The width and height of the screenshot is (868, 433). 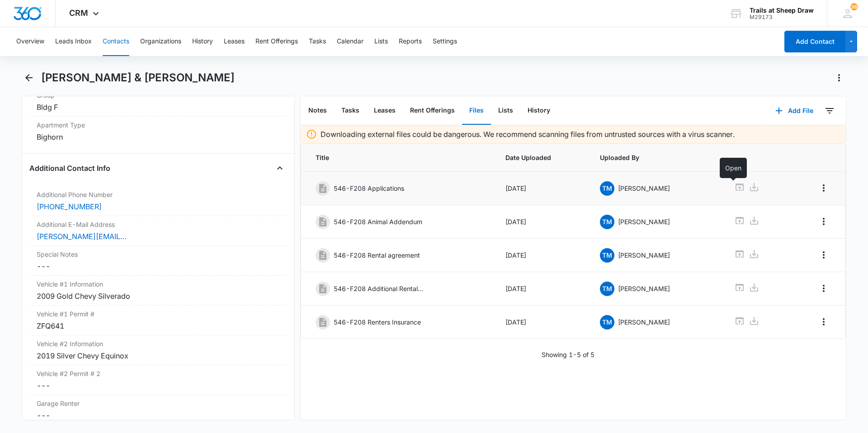 What do you see at coordinates (159, 313) in the screenshot?
I see `label: Vehicle #1 Permit #` at bounding box center [159, 313].